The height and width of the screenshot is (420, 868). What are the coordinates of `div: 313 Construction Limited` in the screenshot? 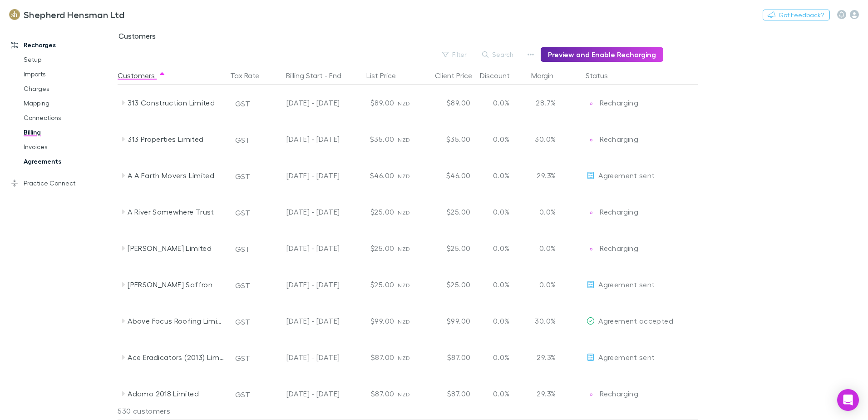 It's located at (176, 103).